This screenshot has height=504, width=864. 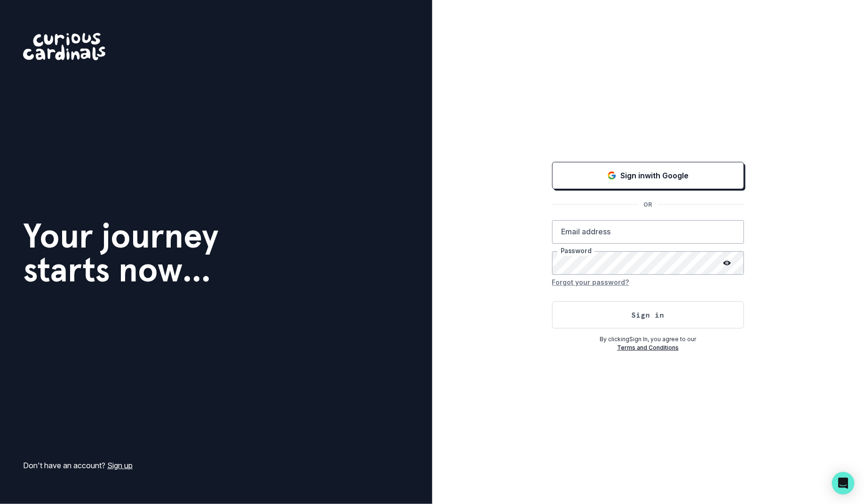 I want to click on p: By clicking Sign In , you agree to our, so click(x=648, y=339).